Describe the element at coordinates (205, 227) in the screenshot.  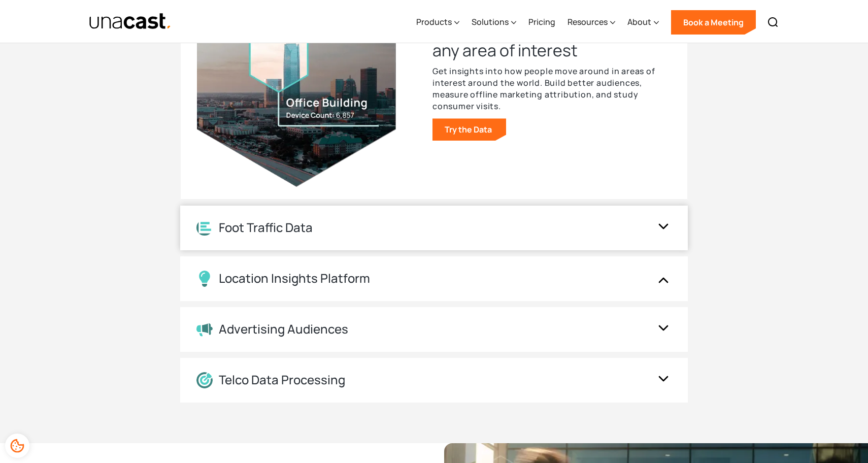
I see `img: Location Analytics icon` at that location.